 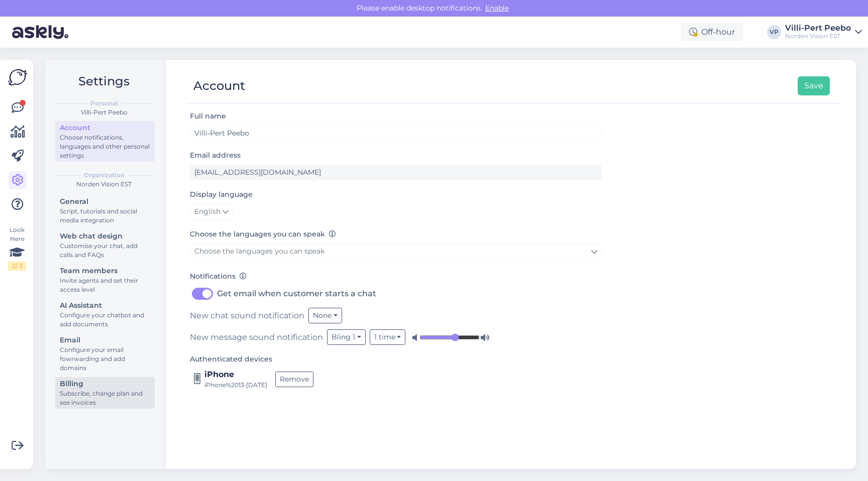 What do you see at coordinates (208, 212) in the screenshot?
I see `span: English` at bounding box center [208, 212].